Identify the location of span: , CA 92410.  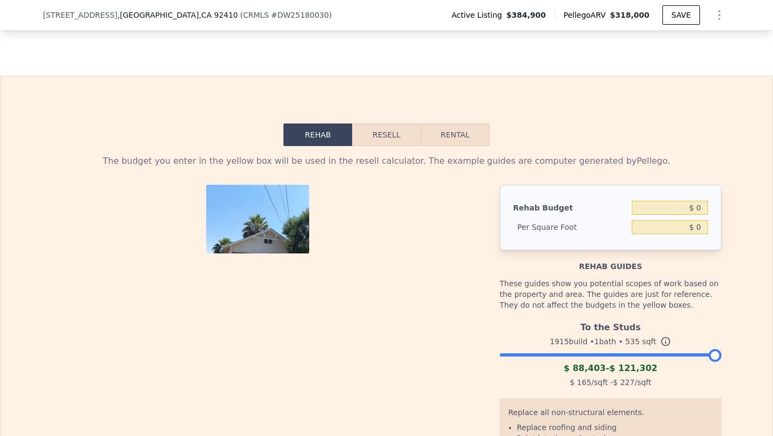
(218, 15).